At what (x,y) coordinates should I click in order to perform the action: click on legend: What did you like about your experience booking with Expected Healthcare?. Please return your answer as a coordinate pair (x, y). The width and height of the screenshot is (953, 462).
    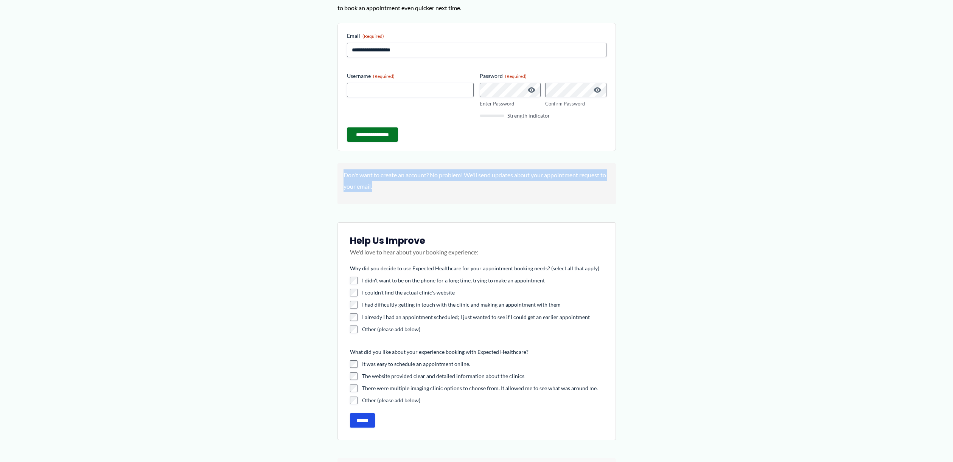
    Looking at the image, I should click on (439, 352).